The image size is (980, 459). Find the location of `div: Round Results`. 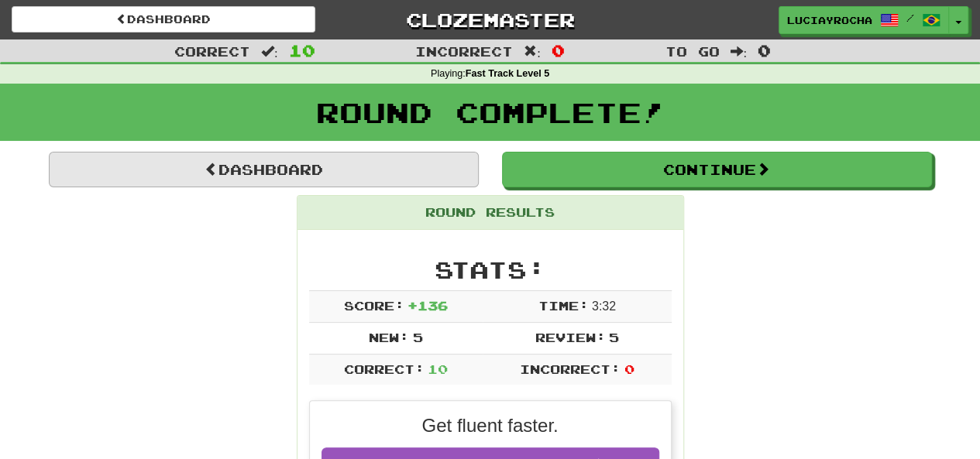

div: Round Results is located at coordinates (491, 213).